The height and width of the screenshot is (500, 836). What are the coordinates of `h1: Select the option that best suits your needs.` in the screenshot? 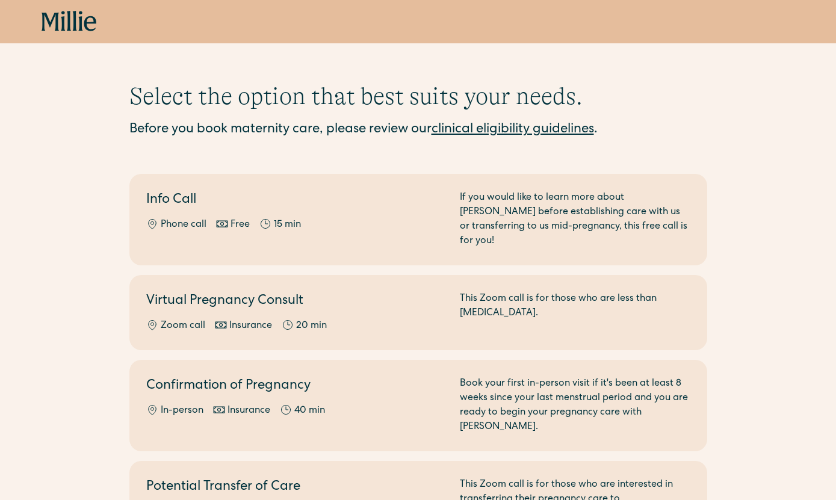 It's located at (418, 96).